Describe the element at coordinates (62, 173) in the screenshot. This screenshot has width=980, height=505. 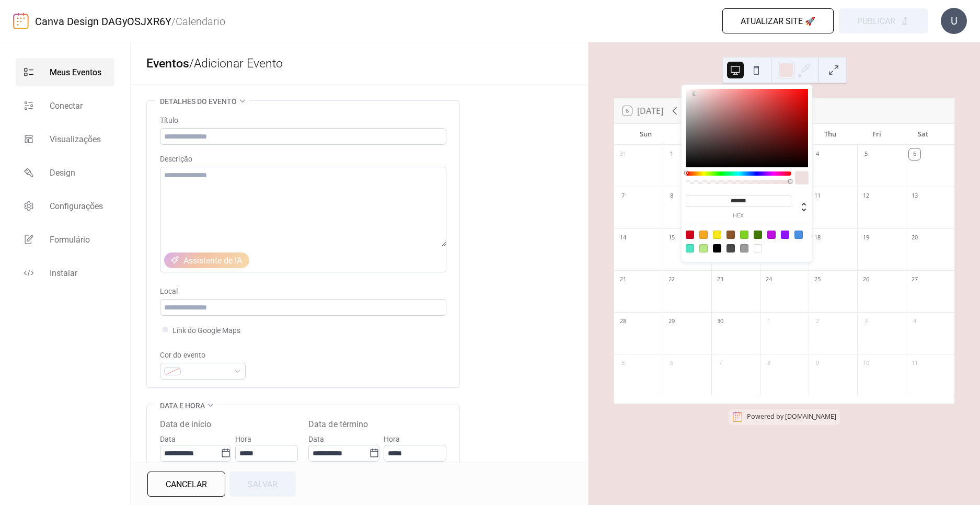
I see `span: Design` at that location.